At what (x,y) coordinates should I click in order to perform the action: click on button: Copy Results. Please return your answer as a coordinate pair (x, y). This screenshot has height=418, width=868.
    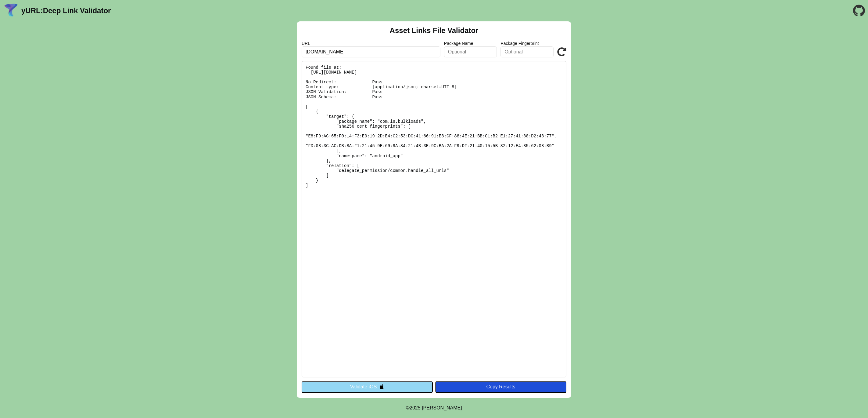
    Looking at the image, I should click on (501, 387).